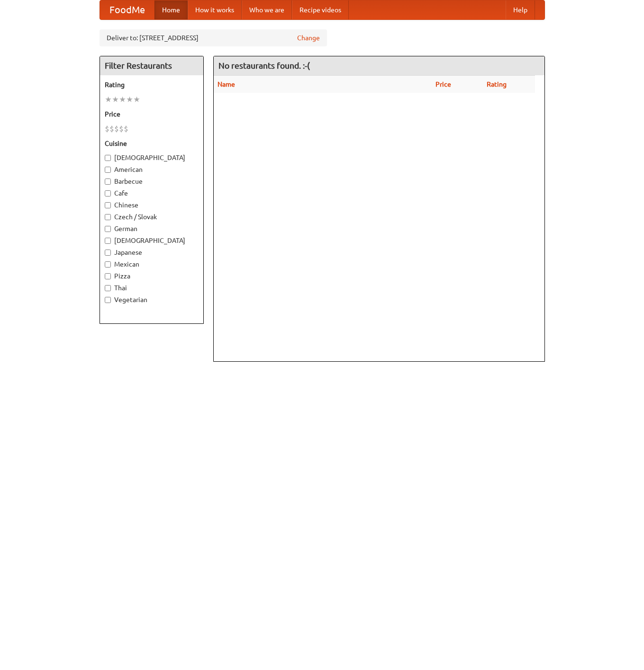 This screenshot has height=670, width=644. Describe the element at coordinates (108, 169) in the screenshot. I see `input: American` at that location.